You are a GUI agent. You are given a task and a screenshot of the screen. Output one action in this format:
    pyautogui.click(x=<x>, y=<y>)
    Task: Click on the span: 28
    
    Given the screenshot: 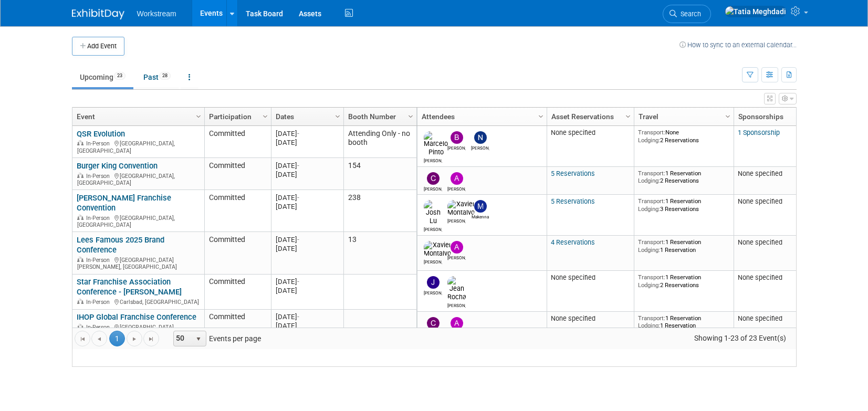 What is the action you would take?
    pyautogui.click(x=165, y=75)
    